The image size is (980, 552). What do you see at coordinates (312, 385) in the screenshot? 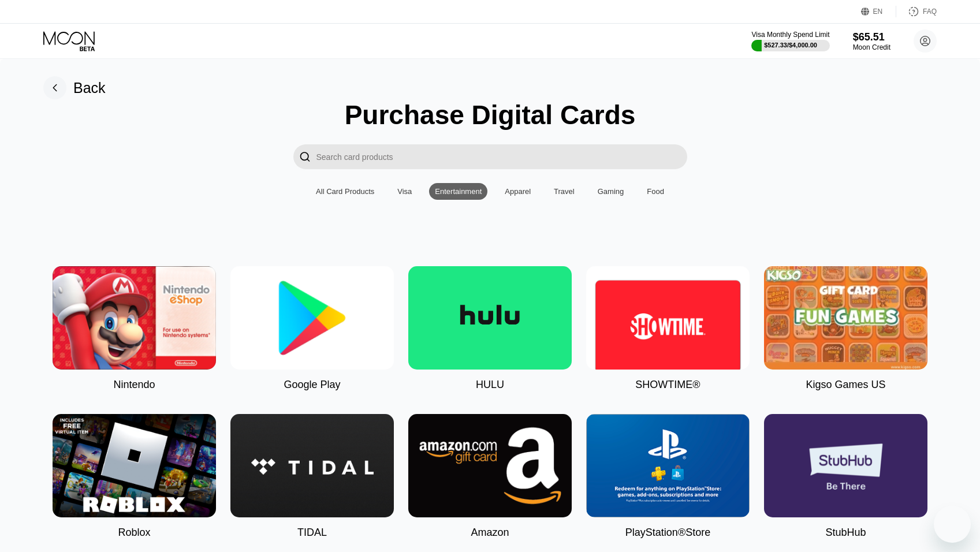
I see `div: Google Play` at bounding box center [312, 385].